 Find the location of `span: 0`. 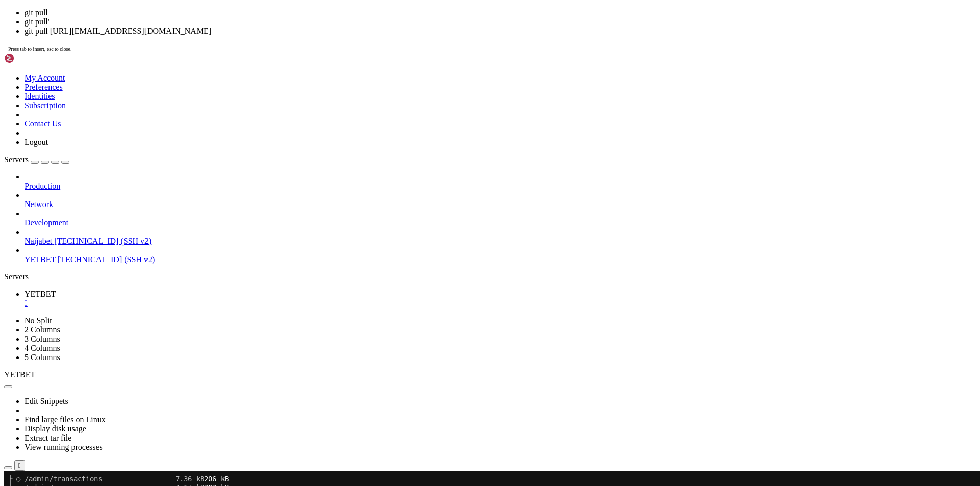

span: 0 is located at coordinates (14, 389).